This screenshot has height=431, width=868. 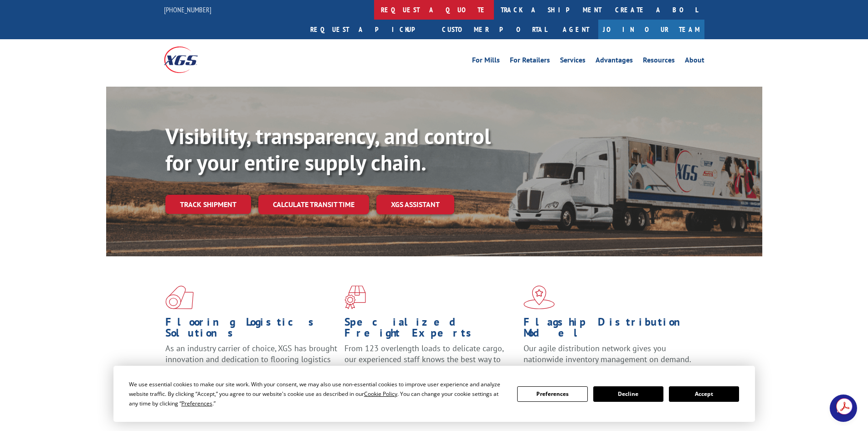 What do you see at coordinates (659, 62) in the screenshot?
I see `a: Resources` at bounding box center [659, 62].